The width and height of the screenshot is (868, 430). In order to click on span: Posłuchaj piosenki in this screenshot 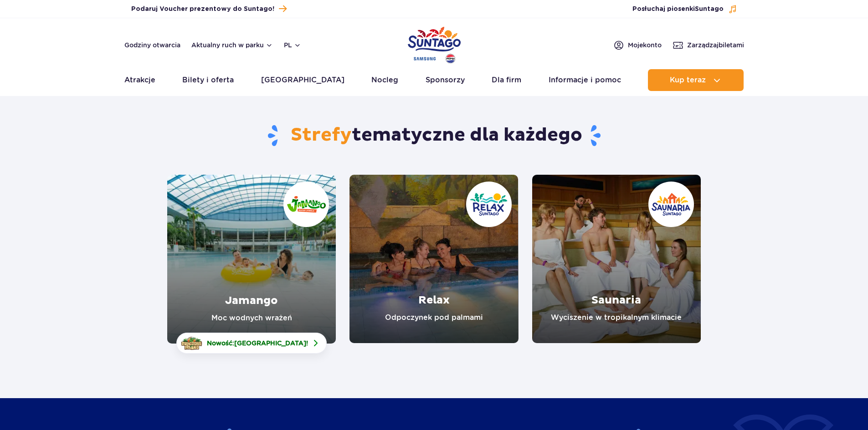, I will do `click(678, 9)`.